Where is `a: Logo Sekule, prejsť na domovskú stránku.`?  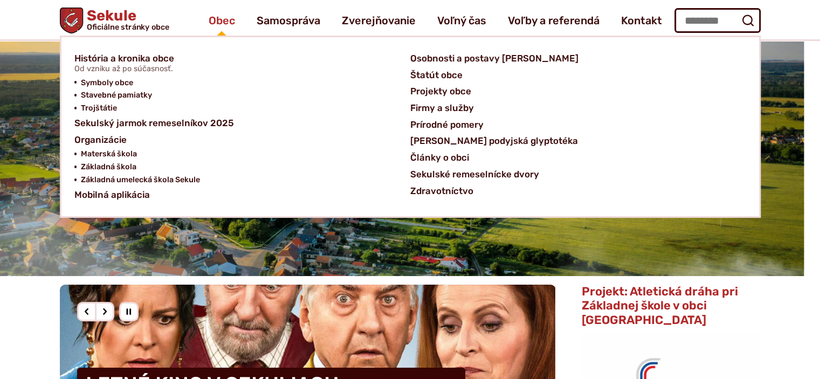 a: Logo Sekule, prejsť na domovskú stránku. is located at coordinates (114, 20).